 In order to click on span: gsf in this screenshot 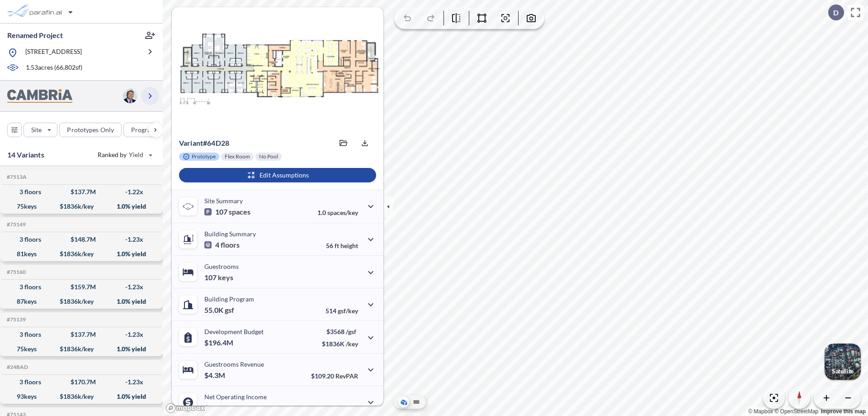, I will do `click(229, 310)`.